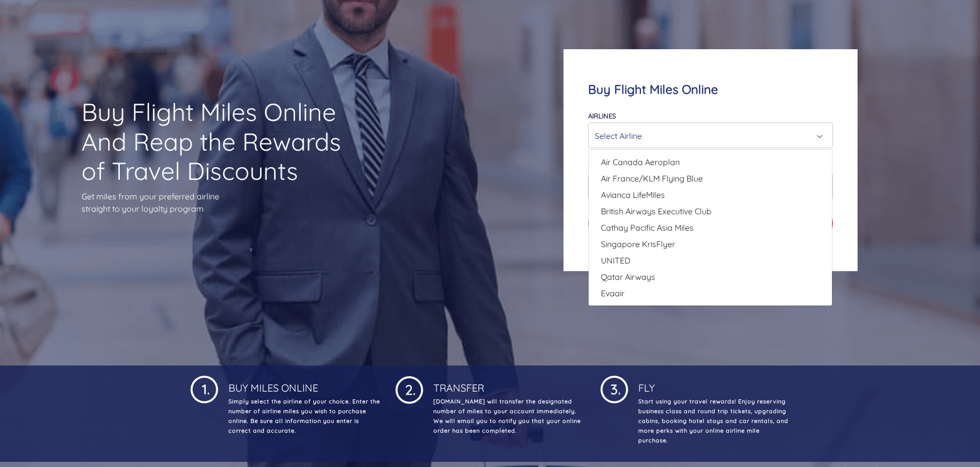 The image size is (980, 467). Describe the element at coordinates (628, 277) in the screenshot. I see `span: Qatar Airways` at that location.